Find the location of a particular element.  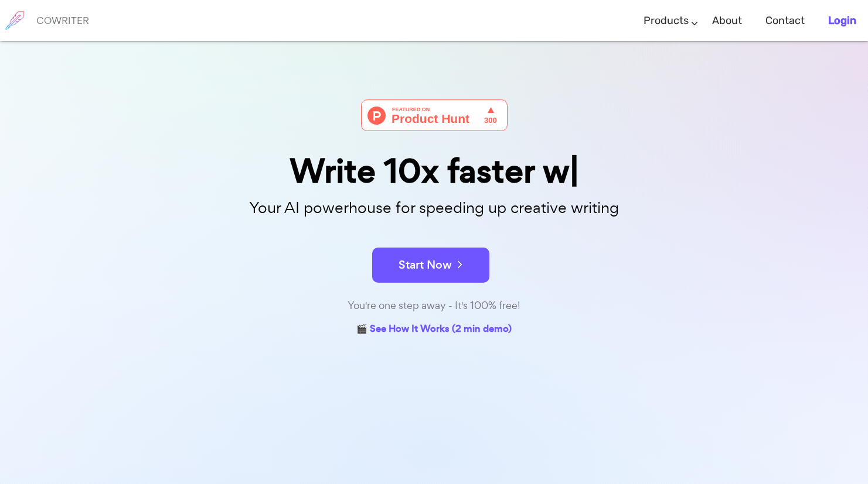

p: Your AI powerhouse for speeding up creative writing is located at coordinates (434, 208).